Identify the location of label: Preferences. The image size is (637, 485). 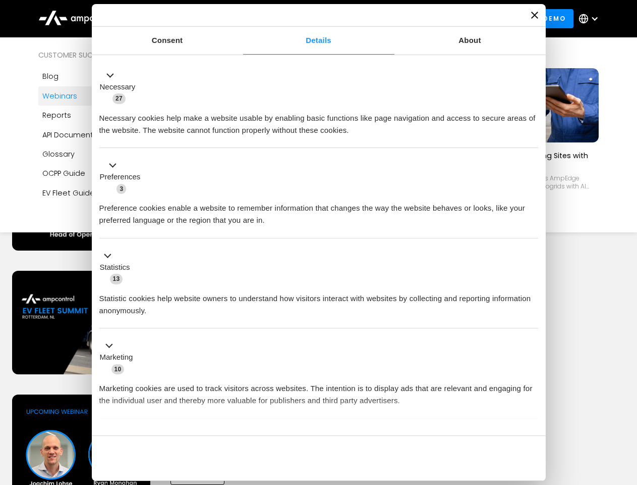
(120, 177).